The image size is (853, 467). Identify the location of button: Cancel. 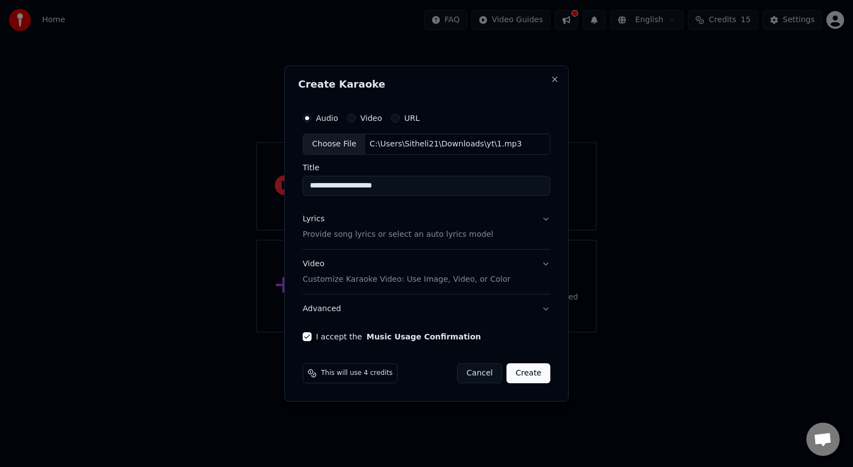
(479, 374).